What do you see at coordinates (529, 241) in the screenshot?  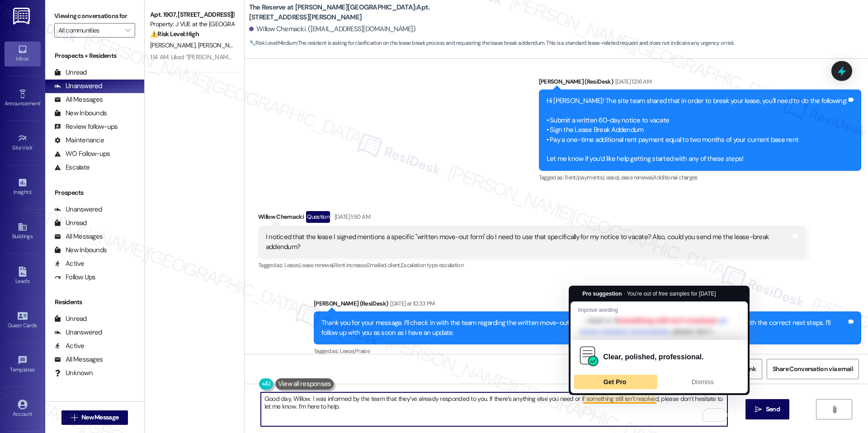 I see `div: I noticed that the lease I signed mentions a specific "written move-out form" do I need to use th...` at bounding box center [529, 241].